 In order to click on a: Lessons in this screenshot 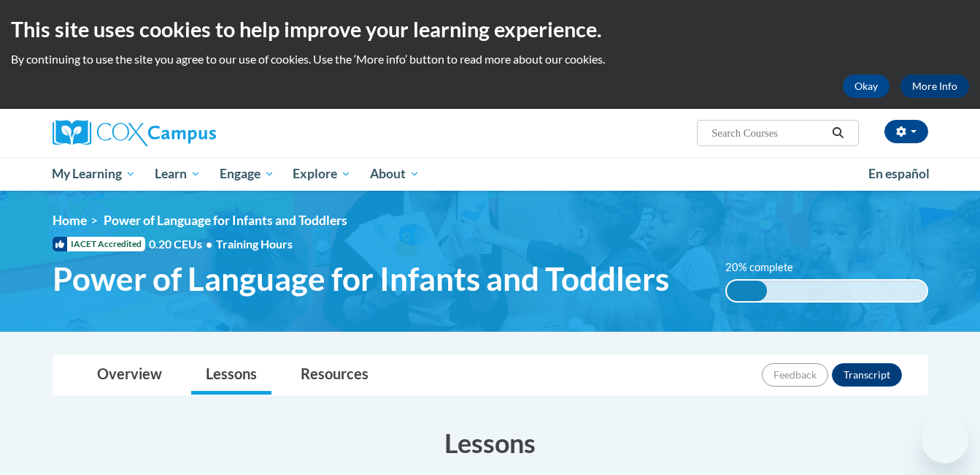, I will do `click(232, 375)`.